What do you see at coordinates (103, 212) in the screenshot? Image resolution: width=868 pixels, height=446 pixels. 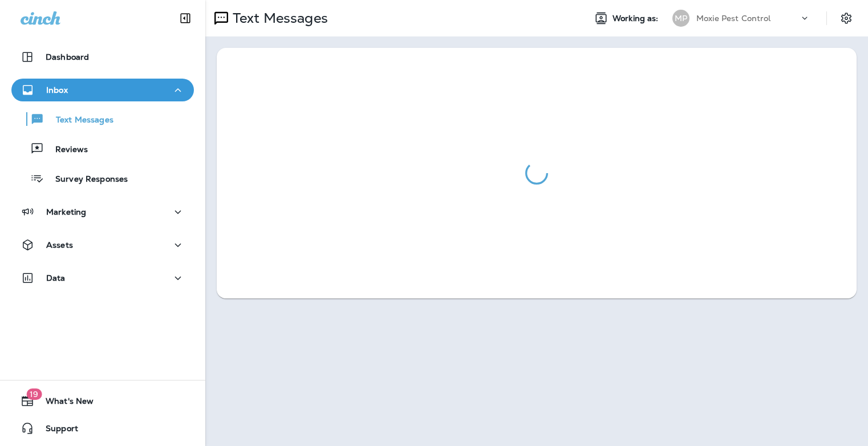 I see `button: Marketing` at bounding box center [103, 212].